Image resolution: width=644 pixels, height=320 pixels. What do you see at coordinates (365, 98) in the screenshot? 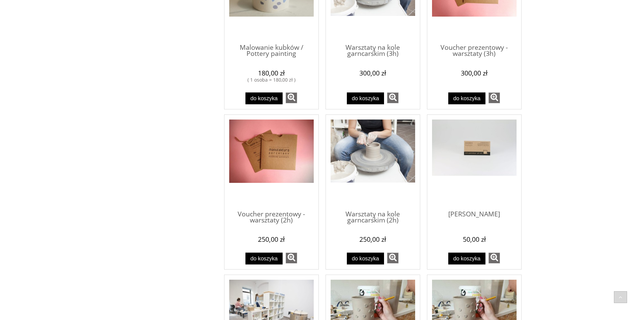
I see `button: Do koszyka Warsztaty na kole garncarskim (3h)` at bounding box center [365, 98].